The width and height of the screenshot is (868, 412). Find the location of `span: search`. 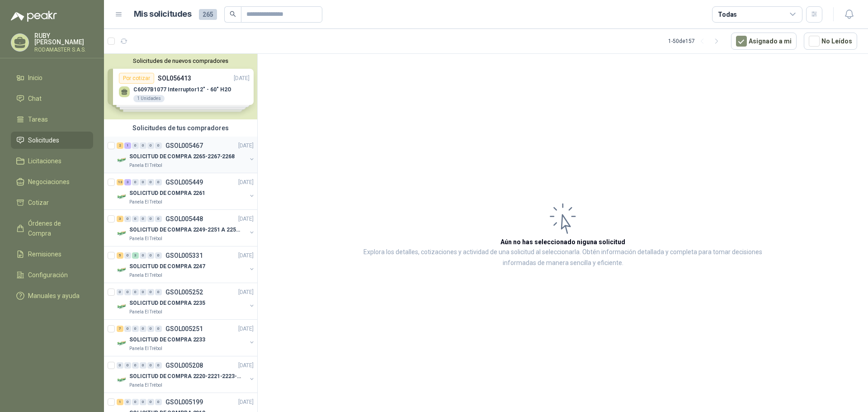

span: search is located at coordinates (233, 14).